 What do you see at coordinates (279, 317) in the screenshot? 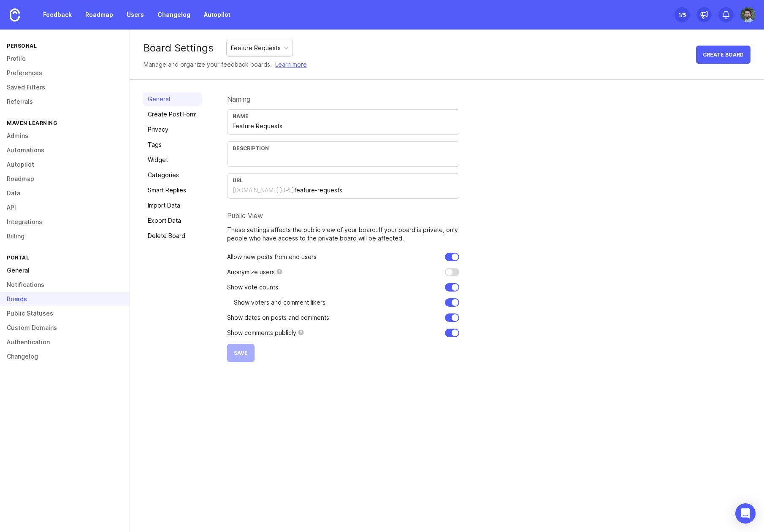
I see `p: Show dates on posts and comments` at bounding box center [279, 317].